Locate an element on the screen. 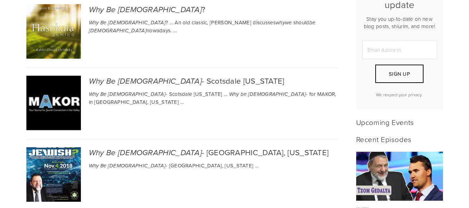 This screenshot has width=469, height=208. em: why is located at coordinates (280, 23).